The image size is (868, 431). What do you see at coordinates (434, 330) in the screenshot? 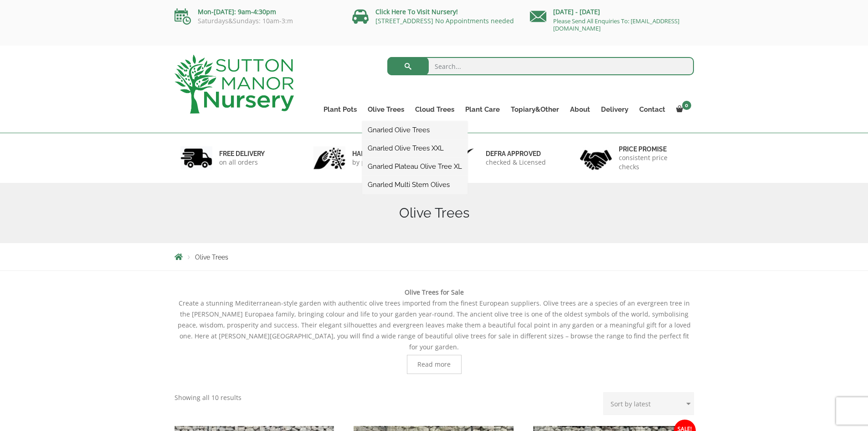
I see `div: Create a stunning Mediterranean-style garden with authentic olive trees imported from the finest ...` at bounding box center [434, 330].